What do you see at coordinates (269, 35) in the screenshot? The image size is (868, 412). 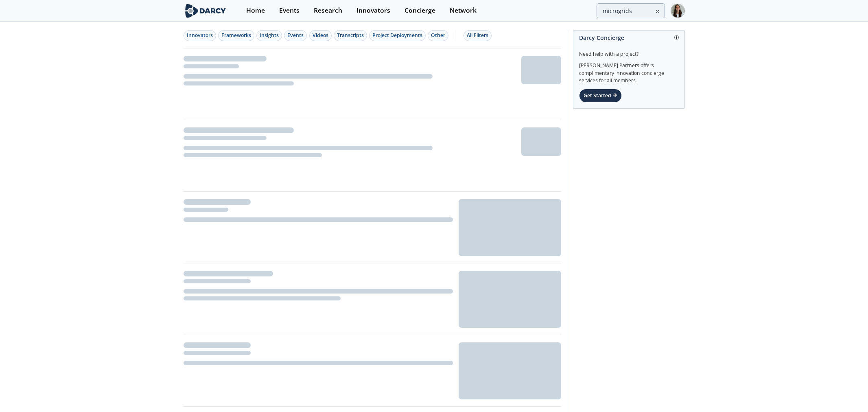 I see `div: Insights` at bounding box center [269, 35].